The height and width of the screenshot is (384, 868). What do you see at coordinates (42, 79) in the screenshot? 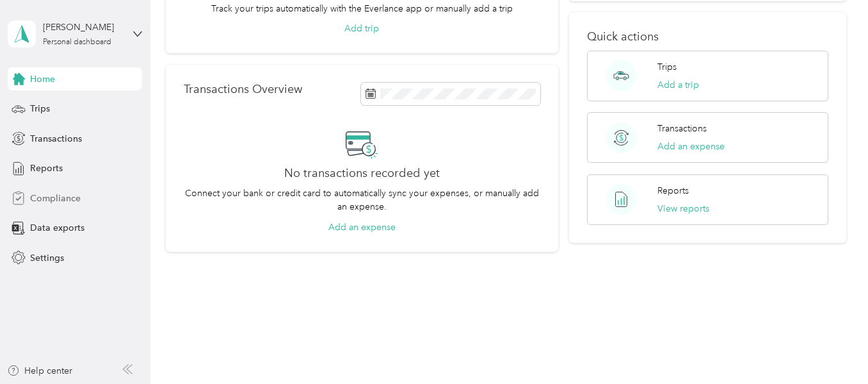
I see `span: Home` at bounding box center [42, 79].